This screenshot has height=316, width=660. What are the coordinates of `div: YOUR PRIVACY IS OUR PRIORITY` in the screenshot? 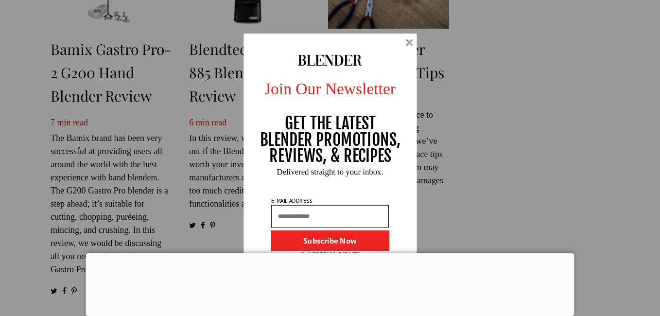 It's located at (330, 254).